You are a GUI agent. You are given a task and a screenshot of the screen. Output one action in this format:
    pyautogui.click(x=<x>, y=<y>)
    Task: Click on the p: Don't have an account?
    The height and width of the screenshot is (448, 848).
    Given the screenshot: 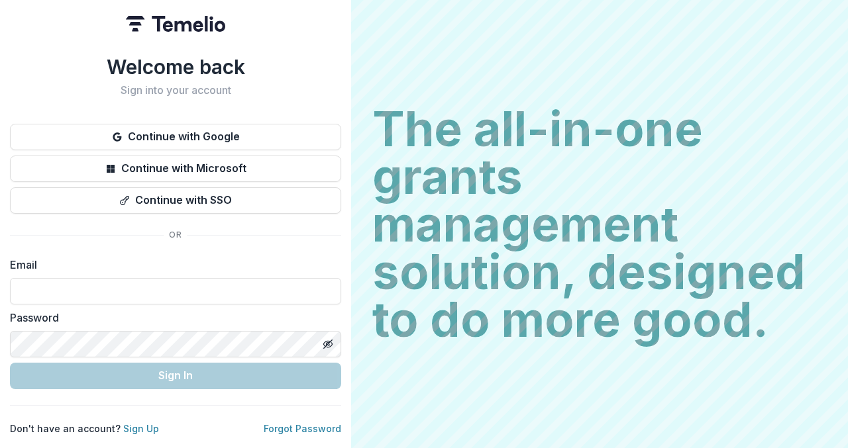 What is the action you would take?
    pyautogui.click(x=84, y=429)
    